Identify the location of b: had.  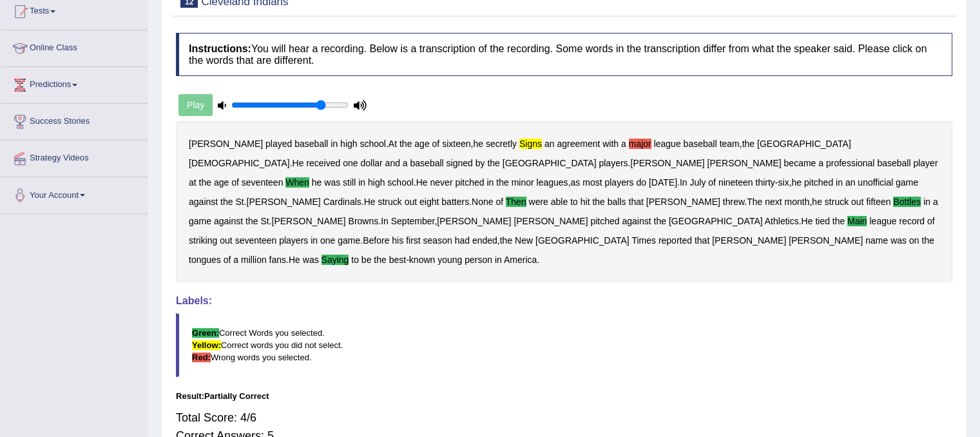
(462, 240).